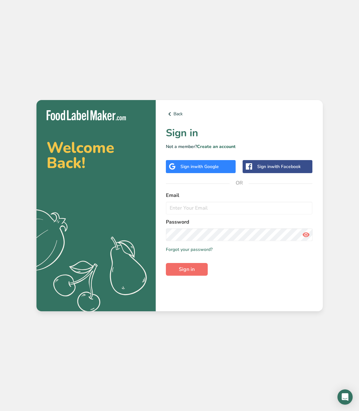 This screenshot has height=411, width=359. Describe the element at coordinates (286, 166) in the screenshot. I see `span: with Facebook` at that location.